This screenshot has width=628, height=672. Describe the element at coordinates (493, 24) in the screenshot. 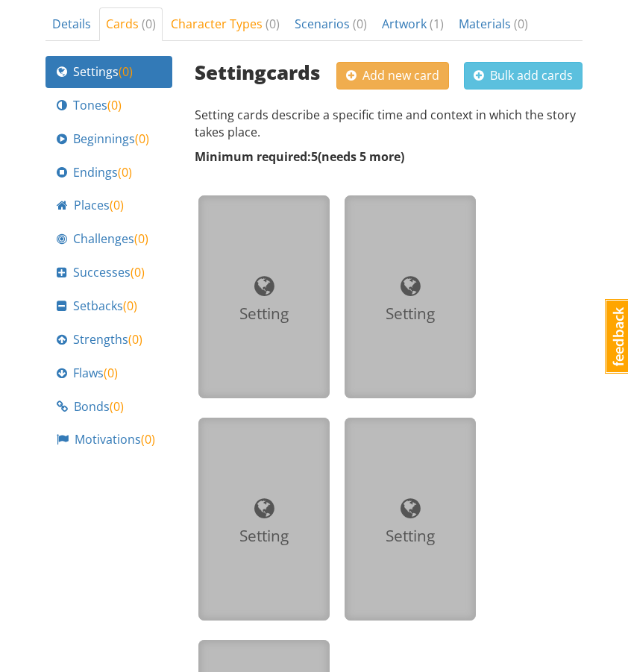

I see `span: Materials` at that location.